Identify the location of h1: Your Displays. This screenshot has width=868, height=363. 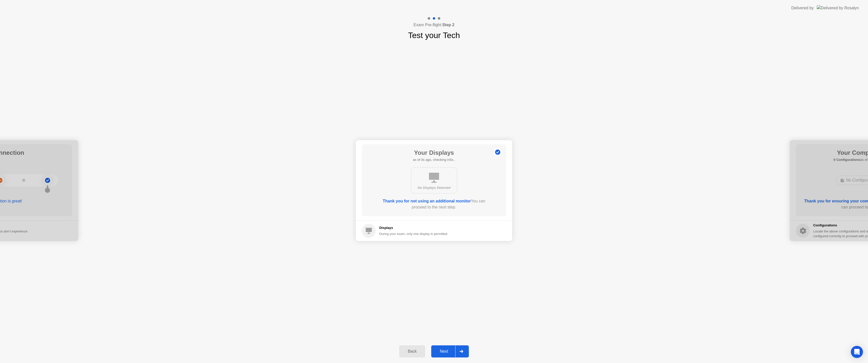
(434, 153).